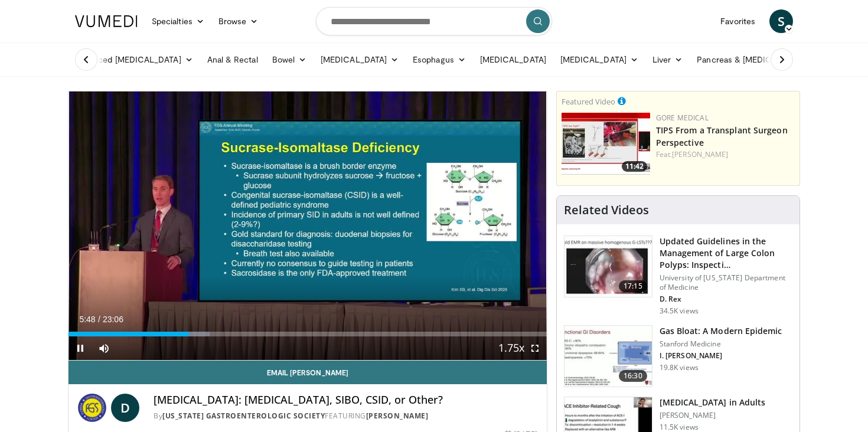  What do you see at coordinates (308, 226) in the screenshot?
I see `video-js: Video Player` at bounding box center [308, 226].